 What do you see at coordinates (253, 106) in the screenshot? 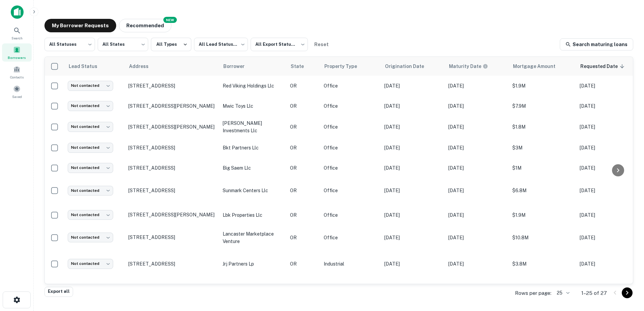
I see `p: mwic toys llc` at bounding box center [253, 106].